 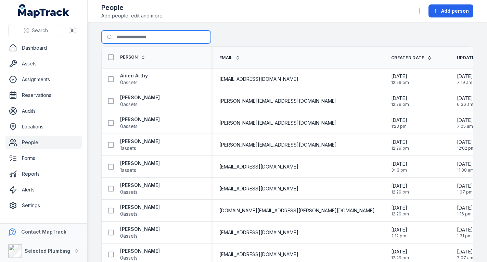 I want to click on a: Audits, so click(x=43, y=111).